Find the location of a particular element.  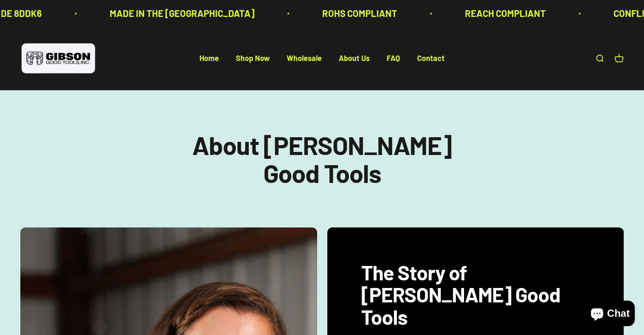

inbox-online-store-chat: Shopify online store chat is located at coordinates (610, 314).